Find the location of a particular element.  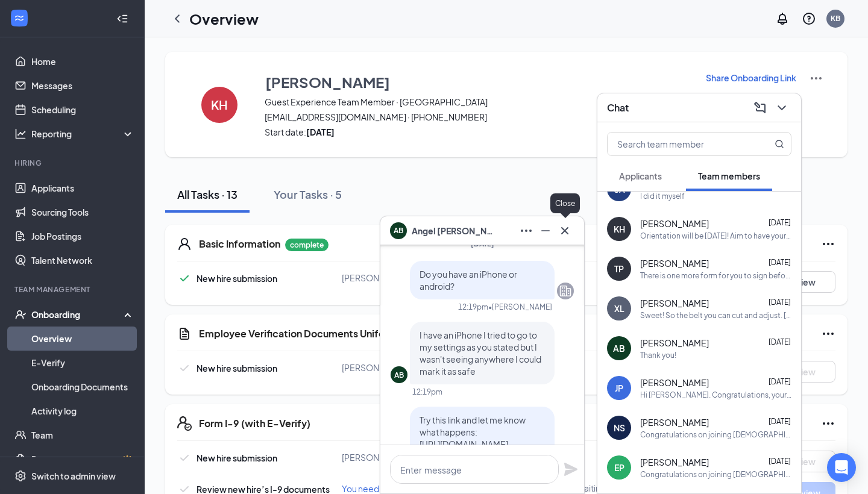

a: Overview is located at coordinates (82, 339).